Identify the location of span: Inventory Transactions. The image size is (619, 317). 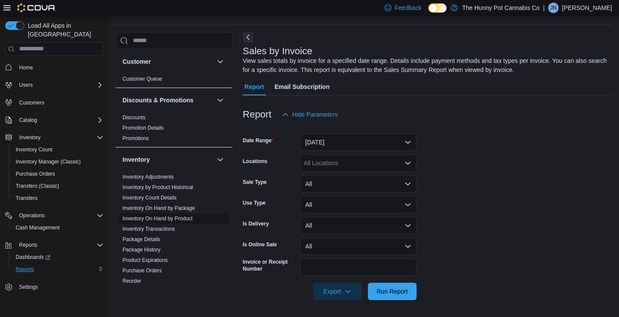
(148, 229).